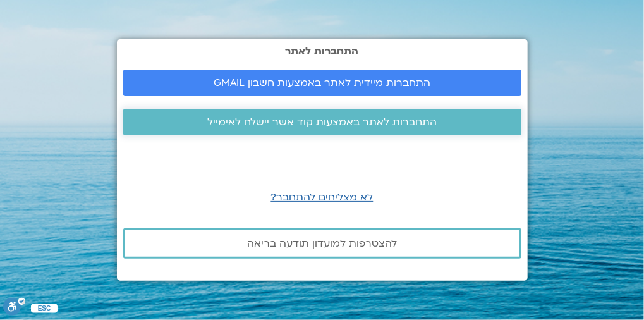 The height and width of the screenshot is (320, 644). Describe the element at coordinates (322, 83) in the screenshot. I see `a: התחברות מיידית לאתר באמצעות חשבון GMAIL` at that location.